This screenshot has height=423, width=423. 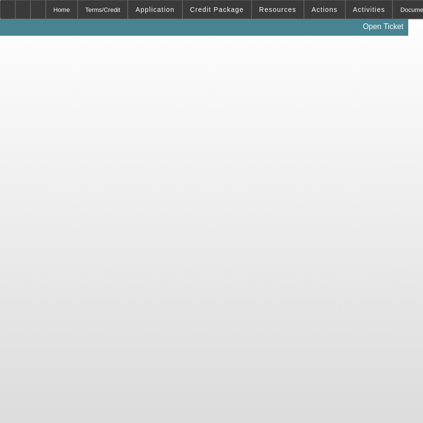 I want to click on span: Credit Package, so click(x=217, y=10).